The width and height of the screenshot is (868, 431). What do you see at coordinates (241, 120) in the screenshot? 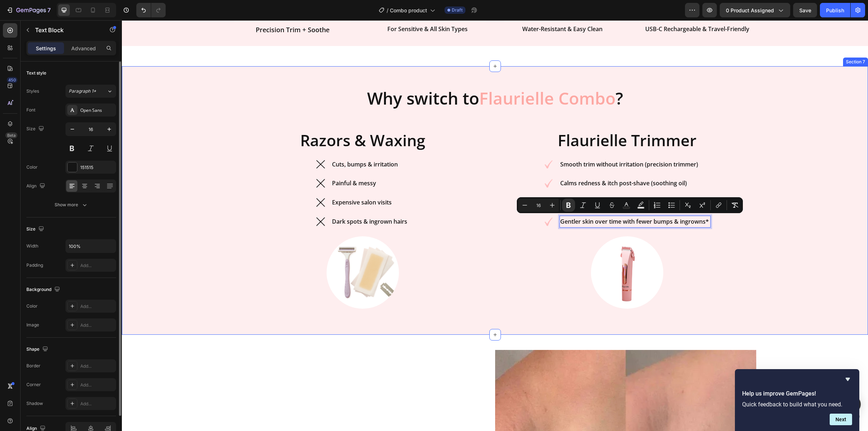
I see `h2: Razors & Waxing` at bounding box center [241, 120].